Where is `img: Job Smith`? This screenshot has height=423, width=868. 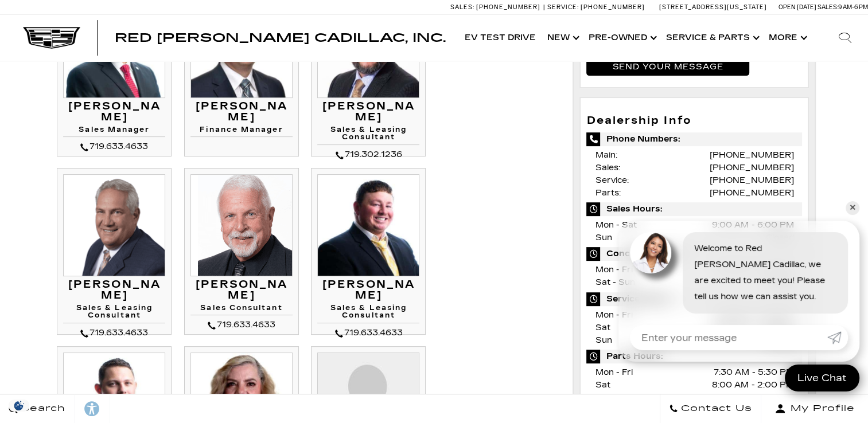
img: Job Smith is located at coordinates (368, 225).